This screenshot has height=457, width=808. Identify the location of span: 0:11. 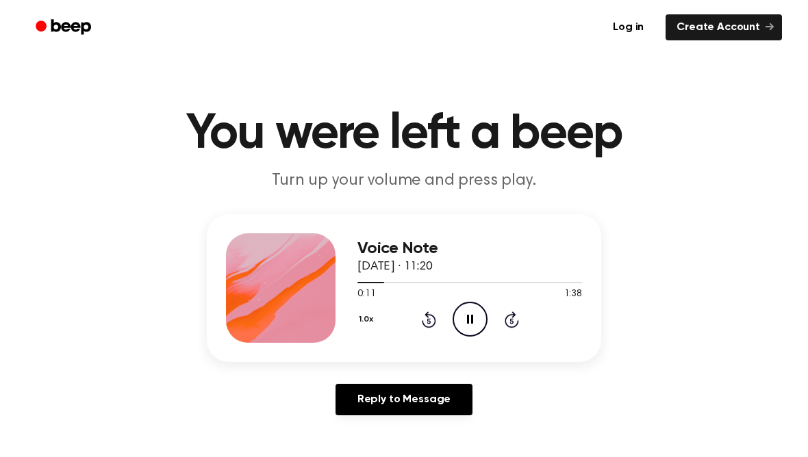
(366, 294).